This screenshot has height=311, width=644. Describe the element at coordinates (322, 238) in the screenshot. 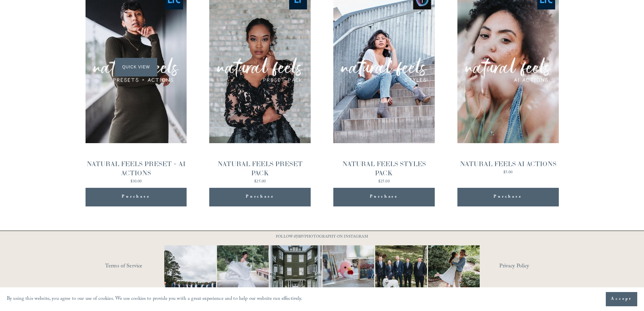

I see `p: FOLLOW @JBIVPHOTOGRAPHY ON INSTAGRAM` at that location.